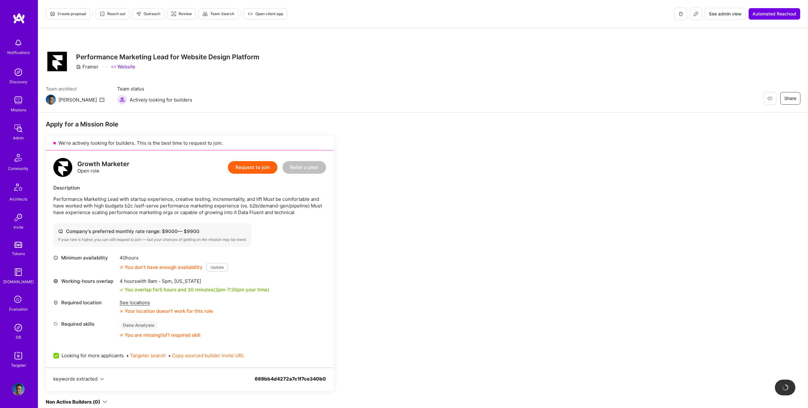  What do you see at coordinates (79, 67) in the screenshot?
I see `i: icon CompanyGray` at bounding box center [79, 67].